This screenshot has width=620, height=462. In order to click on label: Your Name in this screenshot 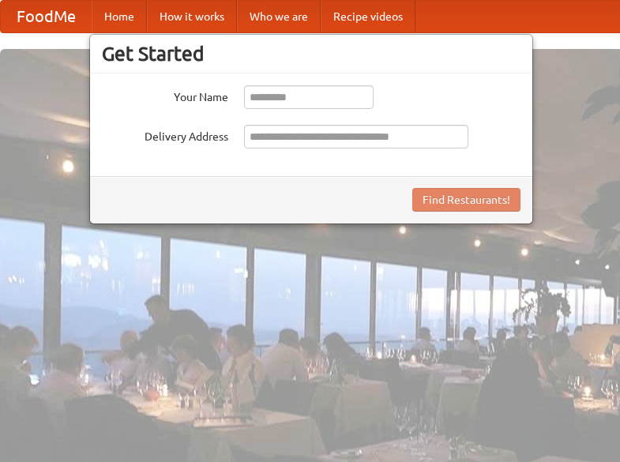, I will do `click(165, 95)`.